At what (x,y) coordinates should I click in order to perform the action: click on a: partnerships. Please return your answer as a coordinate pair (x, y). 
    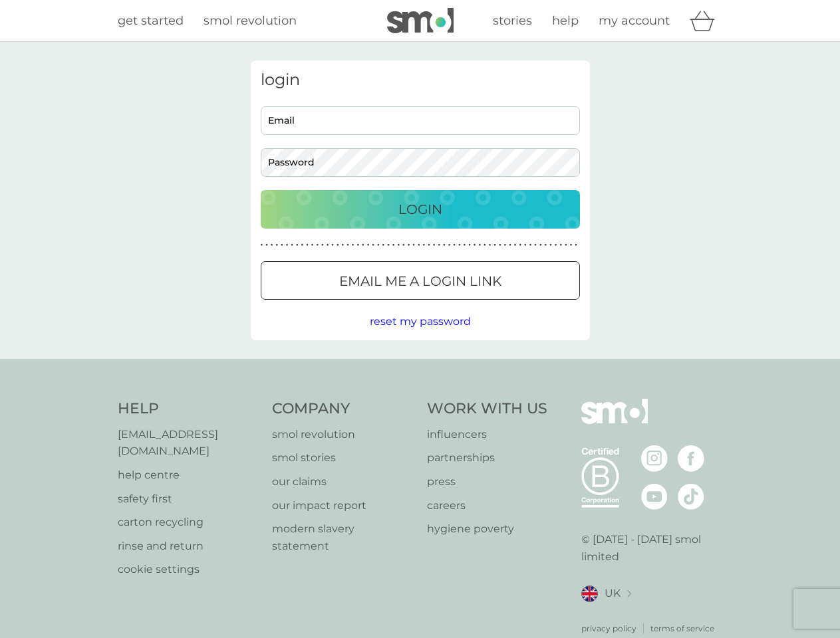
    Looking at the image, I should click on (487, 458).